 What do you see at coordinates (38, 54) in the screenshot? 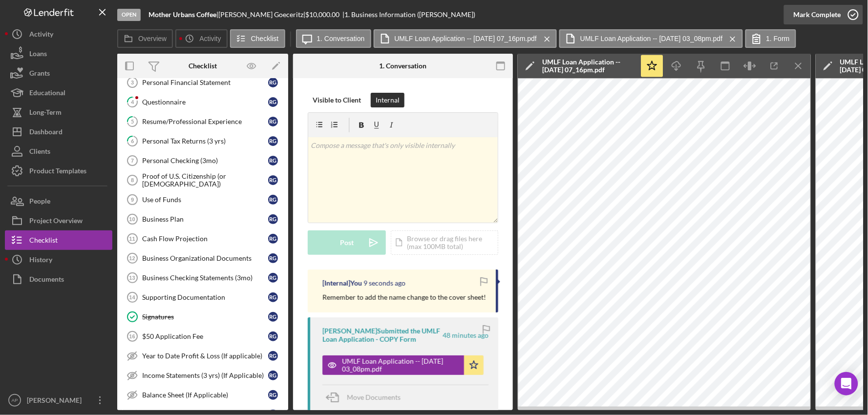
I see `div: Loans` at bounding box center [38, 54].